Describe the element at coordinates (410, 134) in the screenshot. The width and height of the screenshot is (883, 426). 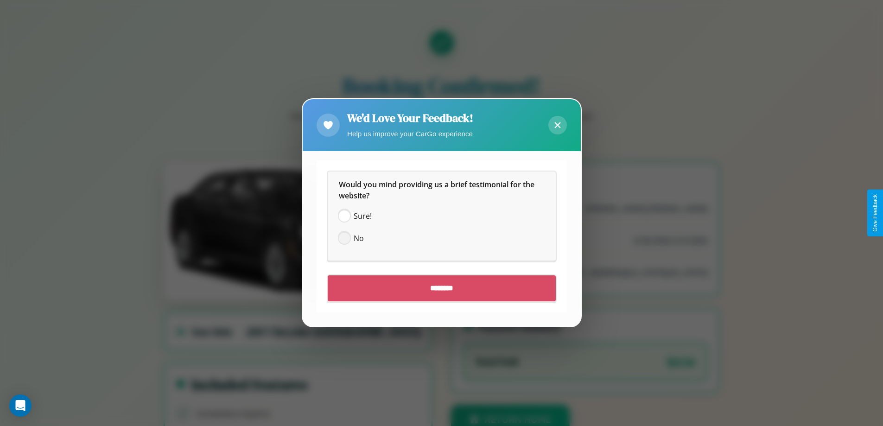
I see `p: Help us improve your CarGo experience` at that location.